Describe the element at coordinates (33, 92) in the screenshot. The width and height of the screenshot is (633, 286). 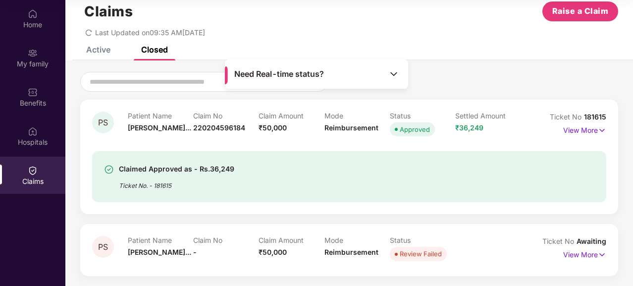
I see `img: svg+xml;base64,PHN2ZyBpZD0iQmVuZWZpdHMiIHhtbG5zPSJodHRwOi8vd3d3LnczLm9yZy8yMDAwL3N2ZyIgd2lkdGg9Ij...` at that location.